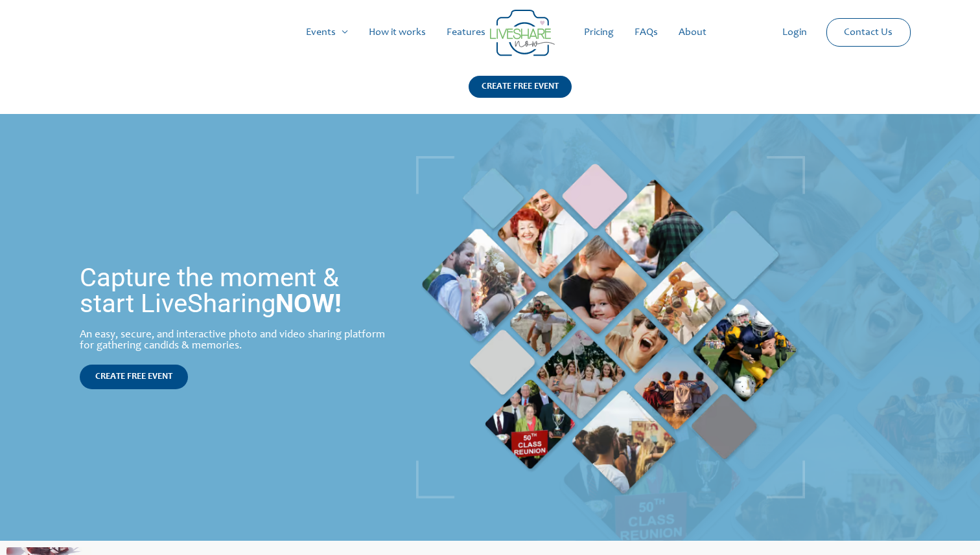 This screenshot has height=555, width=980. Describe the element at coordinates (520, 87) in the screenshot. I see `div: CREATE FREE EVENT` at that location.